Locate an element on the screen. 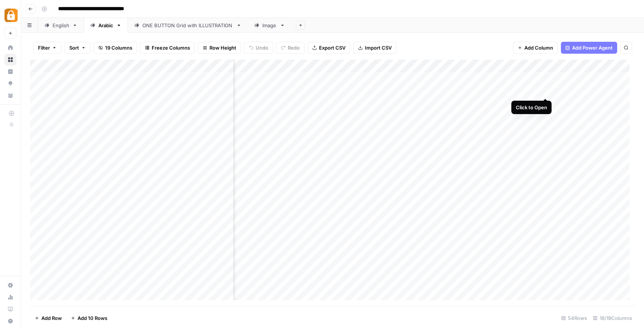 This screenshot has height=330, width=644. button: Add Column is located at coordinates (535, 47).